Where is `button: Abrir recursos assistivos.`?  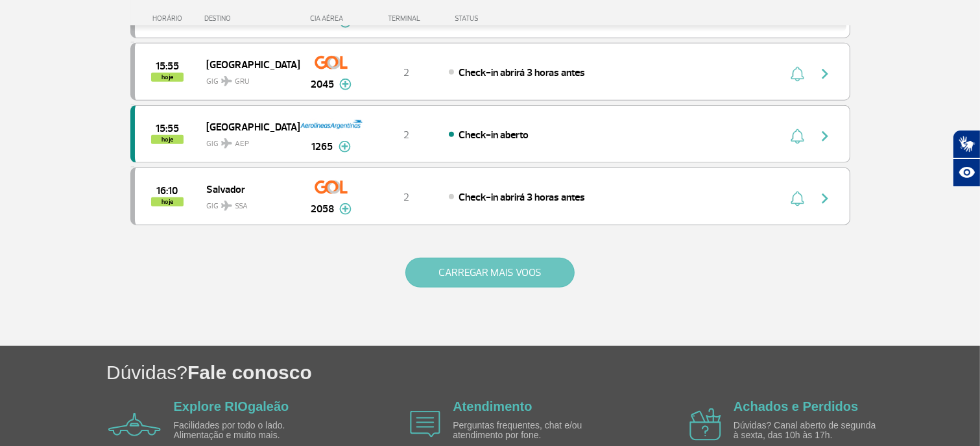
button: Abrir recursos assistivos. is located at coordinates (966, 173).